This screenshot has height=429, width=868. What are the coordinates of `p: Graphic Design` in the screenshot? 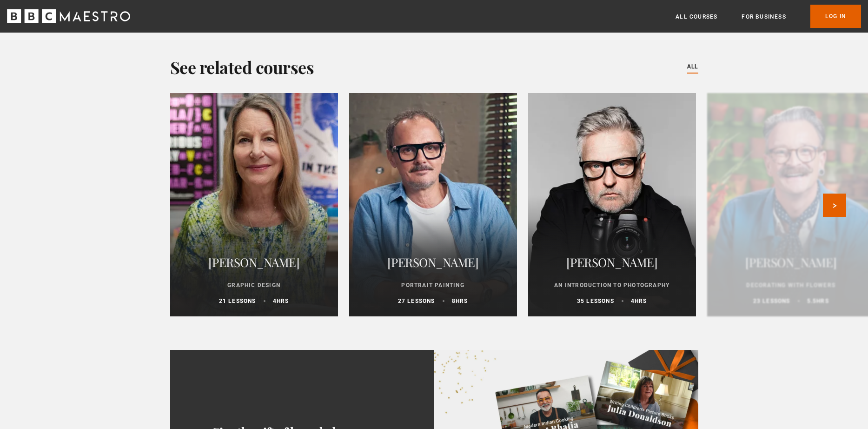 It's located at (254, 285).